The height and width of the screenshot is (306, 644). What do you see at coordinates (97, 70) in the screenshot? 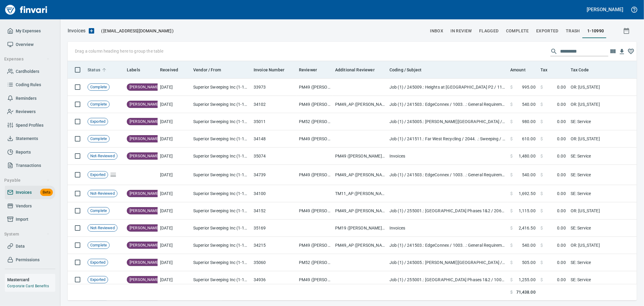
I see `span: Status` at bounding box center [97, 70].